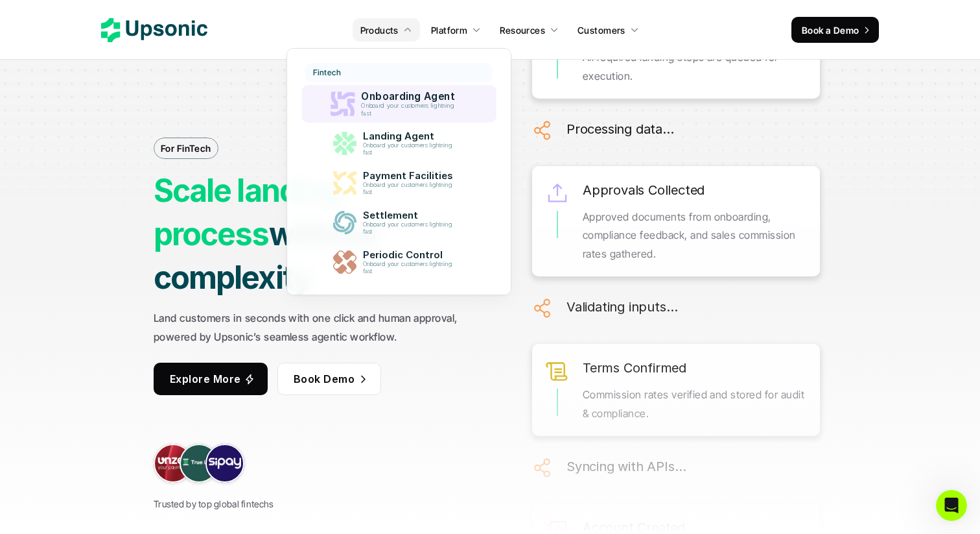  What do you see at coordinates (386, 30) in the screenshot?
I see `a: Products` at bounding box center [386, 30].